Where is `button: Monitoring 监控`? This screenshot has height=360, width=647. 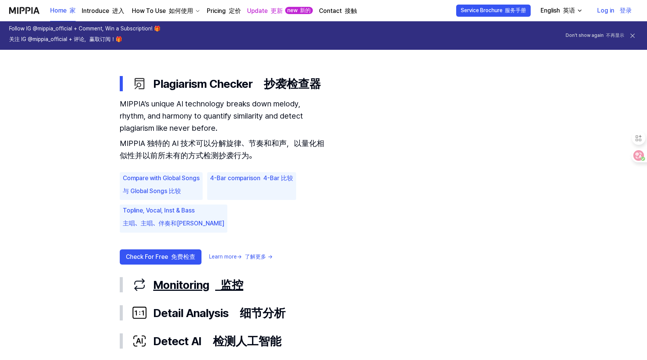
button: Monitoring 监控 is located at coordinates (323, 285).